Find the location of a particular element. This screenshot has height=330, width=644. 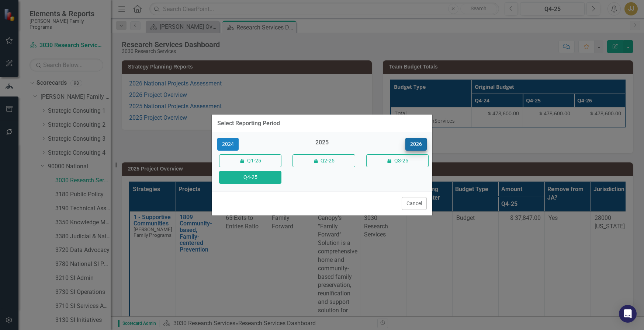

button: Q1-25 is located at coordinates (250, 161).